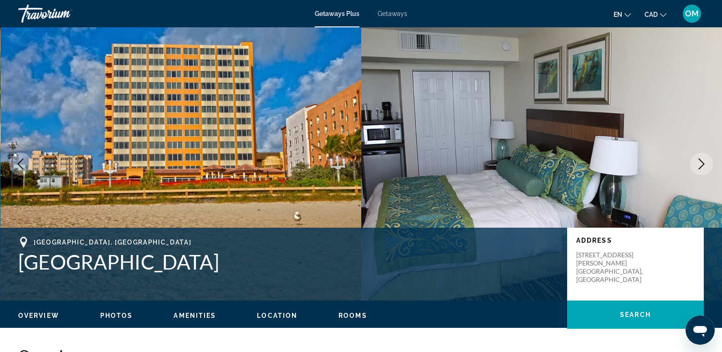 The image size is (722, 352). What do you see at coordinates (337, 14) in the screenshot?
I see `span: Getaways Plus` at bounding box center [337, 14].